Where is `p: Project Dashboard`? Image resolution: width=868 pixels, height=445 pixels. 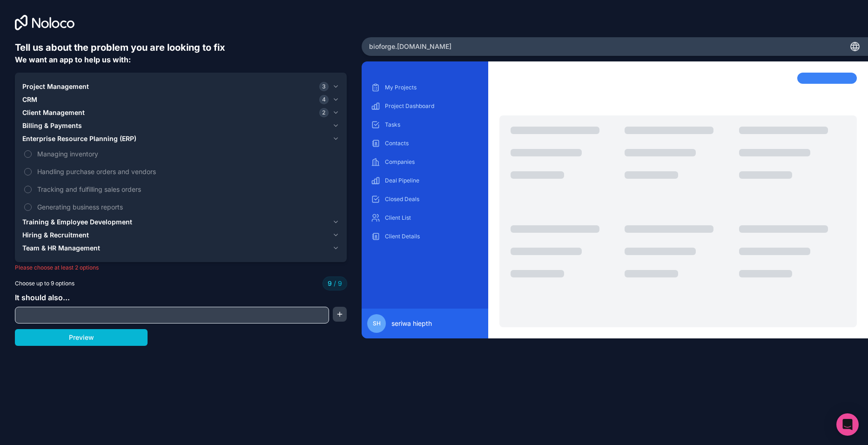 p: Project Dashboard is located at coordinates (432, 106).